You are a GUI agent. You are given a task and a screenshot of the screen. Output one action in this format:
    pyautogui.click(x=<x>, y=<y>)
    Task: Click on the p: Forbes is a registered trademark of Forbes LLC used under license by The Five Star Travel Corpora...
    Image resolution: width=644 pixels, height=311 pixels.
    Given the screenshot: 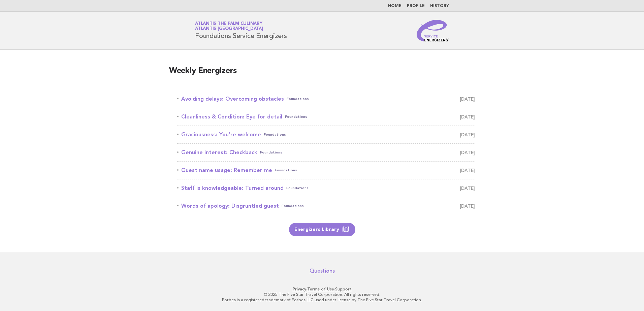 What is the action you would take?
    pyautogui.click(x=322, y=300)
    